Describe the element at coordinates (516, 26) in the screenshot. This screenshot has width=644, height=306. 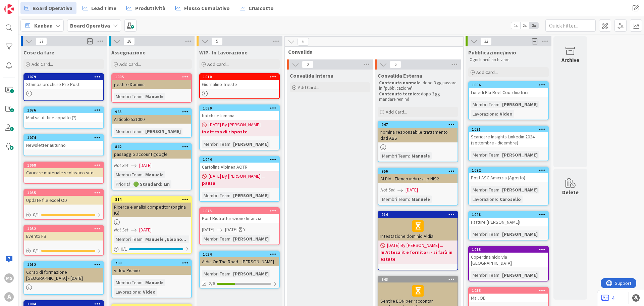
I see `span: 1x` at that location.